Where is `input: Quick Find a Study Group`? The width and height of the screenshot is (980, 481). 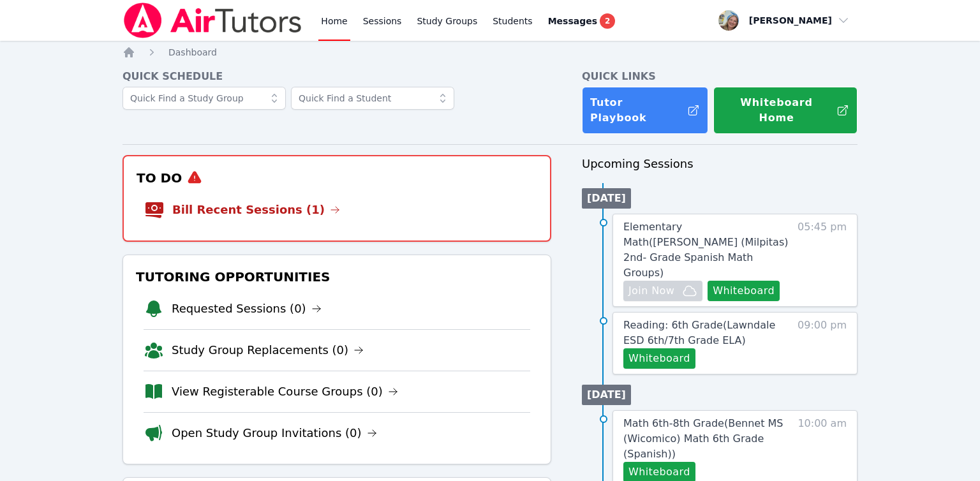 input: Quick Find a Study Group is located at coordinates (204, 99).